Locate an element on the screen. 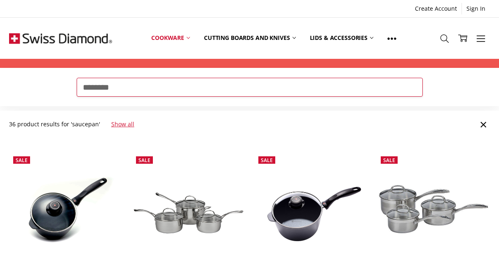  img: PREMIUM STEEL INDUCTION 3 PIECE SAUCEPAN SET is located at coordinates (433, 209).